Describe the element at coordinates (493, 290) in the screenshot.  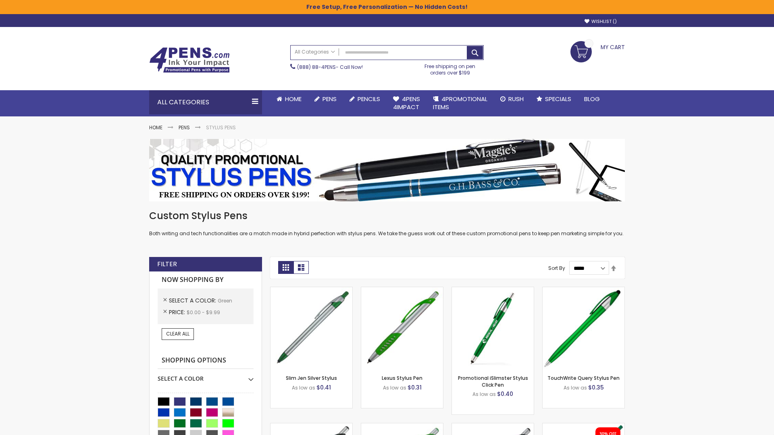
I see `a: Promotional iSlimster Stylus Click Pen-Green` at that location.